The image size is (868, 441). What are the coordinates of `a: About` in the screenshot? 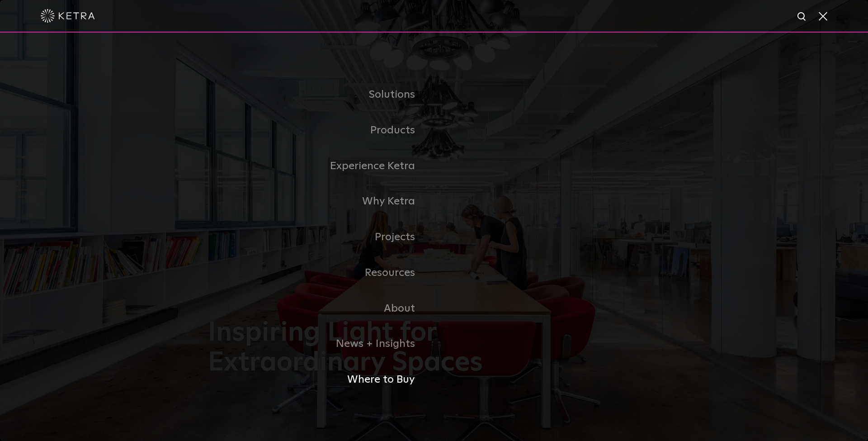 It's located at (321, 309).